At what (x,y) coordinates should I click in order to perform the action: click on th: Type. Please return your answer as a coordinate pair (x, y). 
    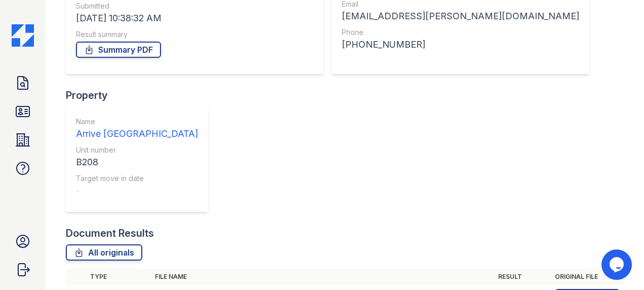
    Looking at the image, I should click on (119, 277).